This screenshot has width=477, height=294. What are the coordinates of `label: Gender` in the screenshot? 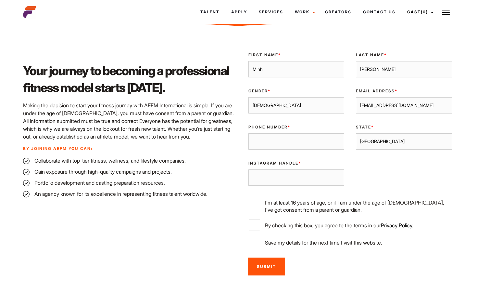 It's located at (297, 91).